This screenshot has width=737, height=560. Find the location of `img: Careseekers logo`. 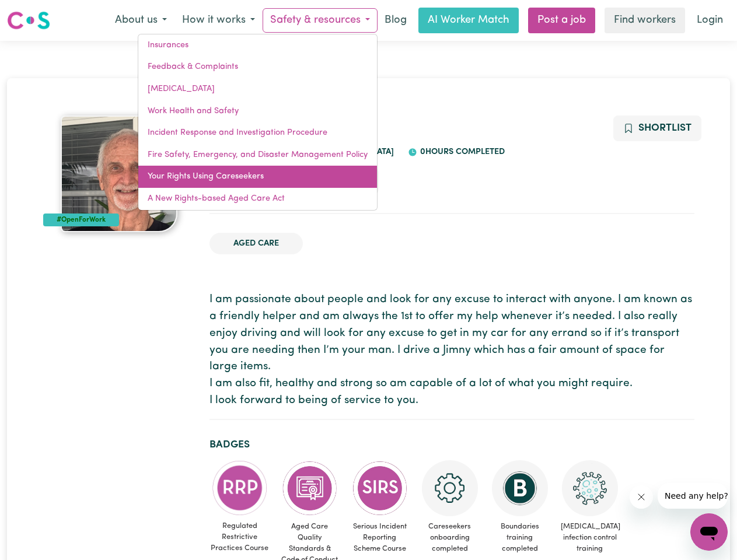

img: Careseekers logo is located at coordinates (28, 20).